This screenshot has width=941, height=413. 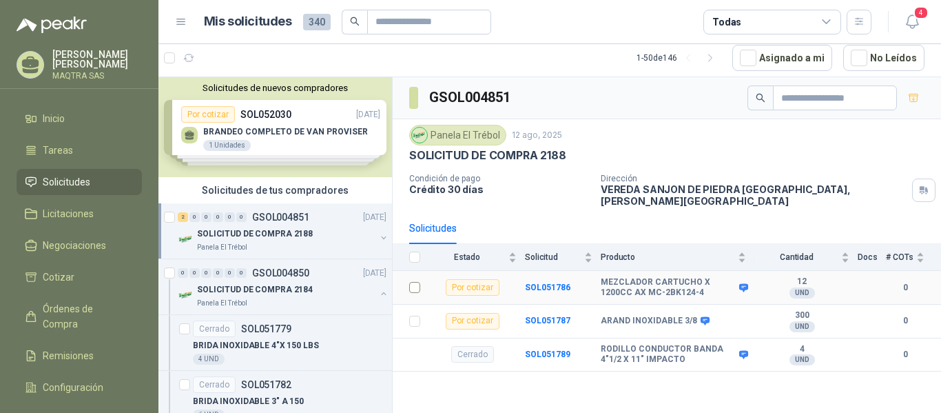 I want to click on button: No Leídos, so click(x=884, y=58).